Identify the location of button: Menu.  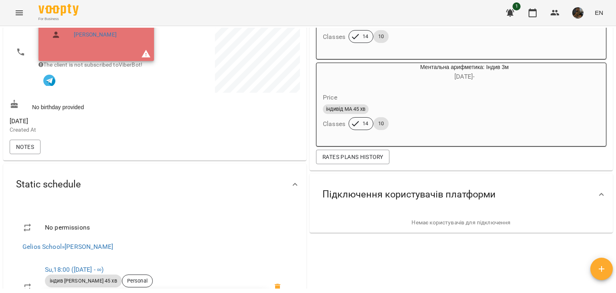
(19, 13).